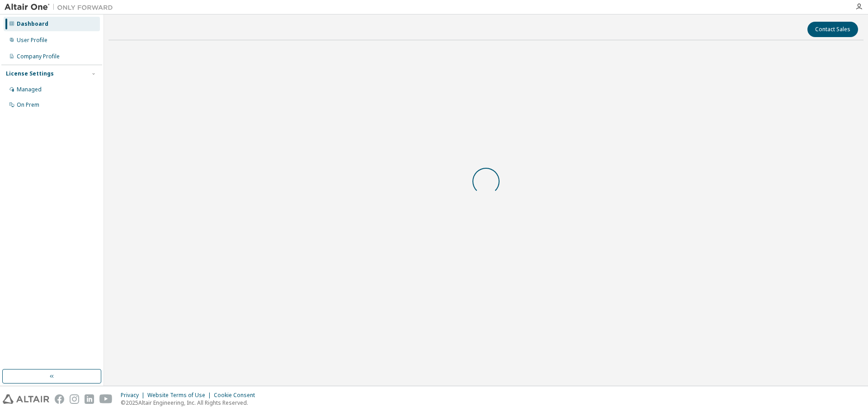 Image resolution: width=868 pixels, height=412 pixels. I want to click on img: facebook.svg, so click(59, 399).